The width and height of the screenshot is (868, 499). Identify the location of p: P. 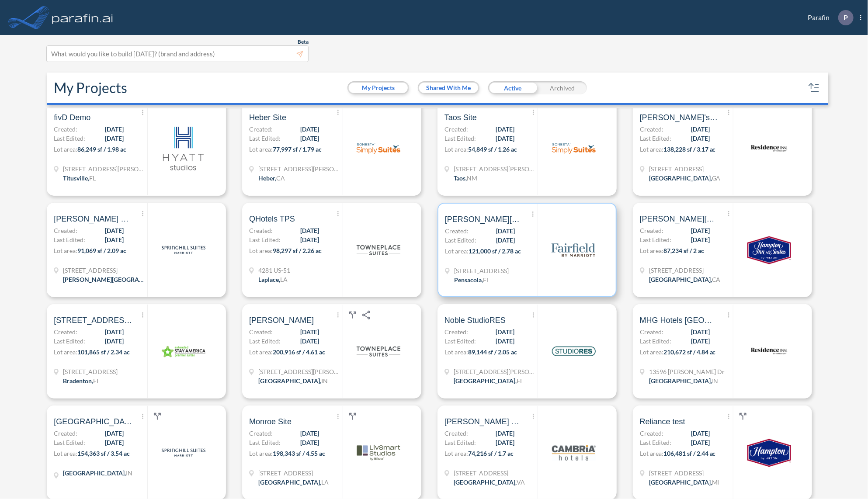
(846, 17).